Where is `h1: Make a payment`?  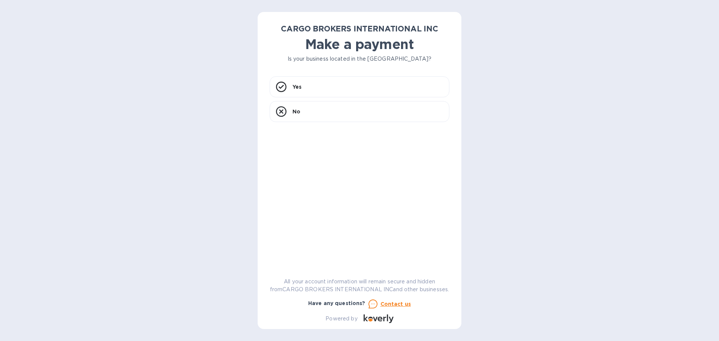
h1: Make a payment is located at coordinates (359, 44).